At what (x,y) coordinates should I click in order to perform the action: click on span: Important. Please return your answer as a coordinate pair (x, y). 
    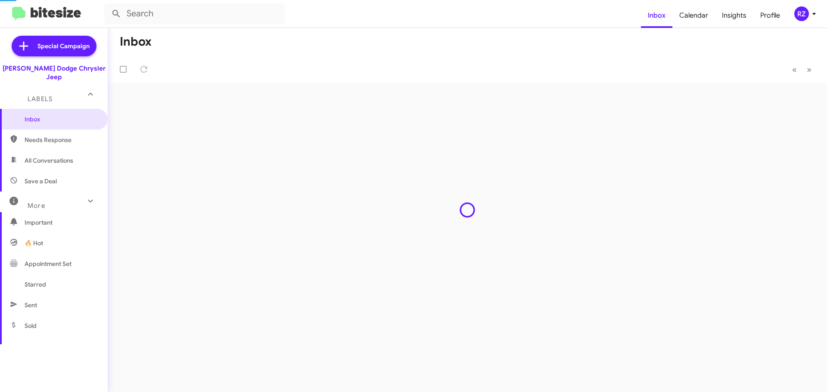
    Looking at the image, I should click on (61, 223).